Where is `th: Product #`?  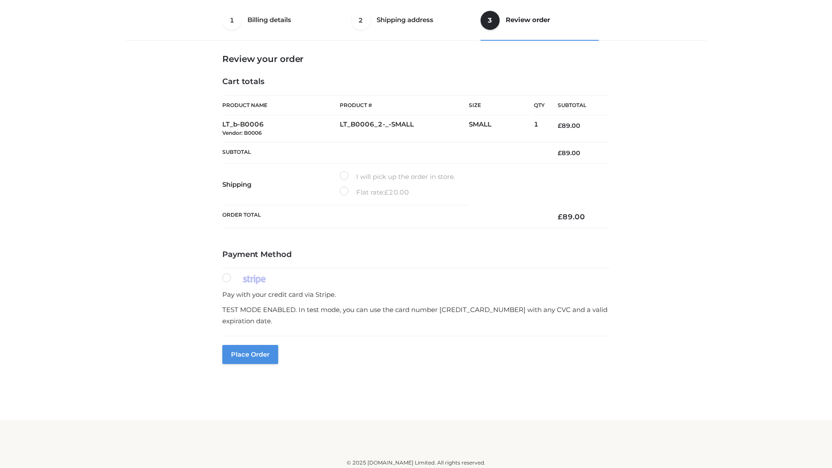
th: Product # is located at coordinates (405, 105).